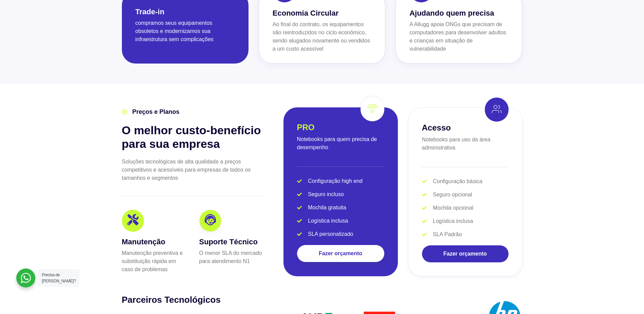  Describe the element at coordinates (322, 13) in the screenshot. I see `h3: Economia Circular` at that location.